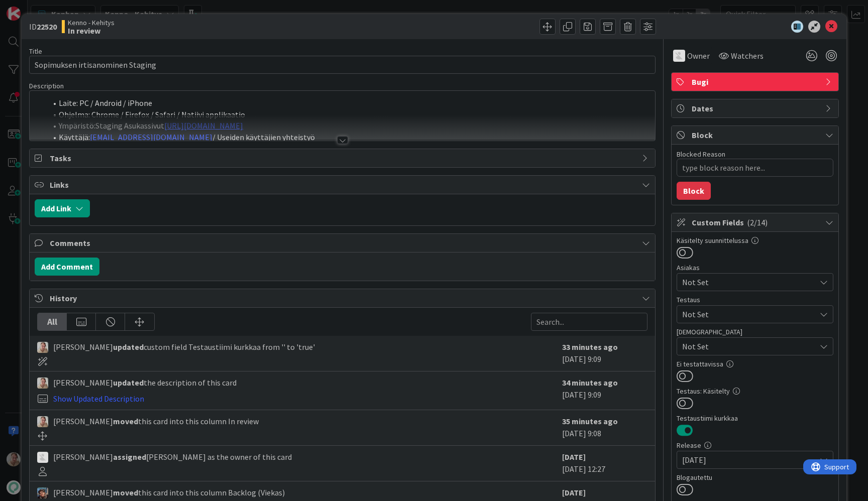 This screenshot has width=868, height=501. Describe the element at coordinates (755, 364) in the screenshot. I see `div: Ei testattavissa` at that location.